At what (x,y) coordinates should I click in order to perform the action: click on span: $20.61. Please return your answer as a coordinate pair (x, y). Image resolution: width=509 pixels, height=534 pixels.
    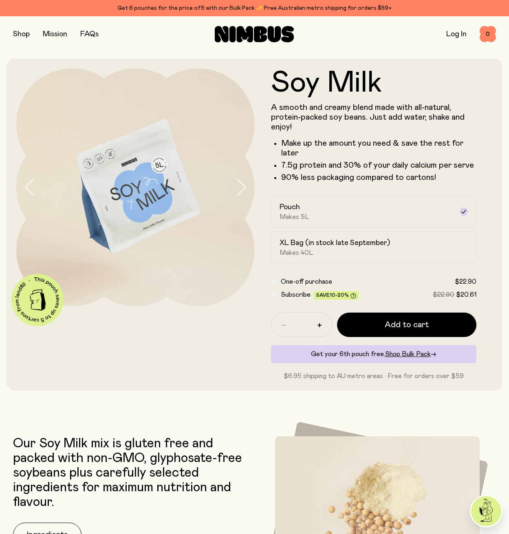
    Looking at the image, I should click on (466, 295).